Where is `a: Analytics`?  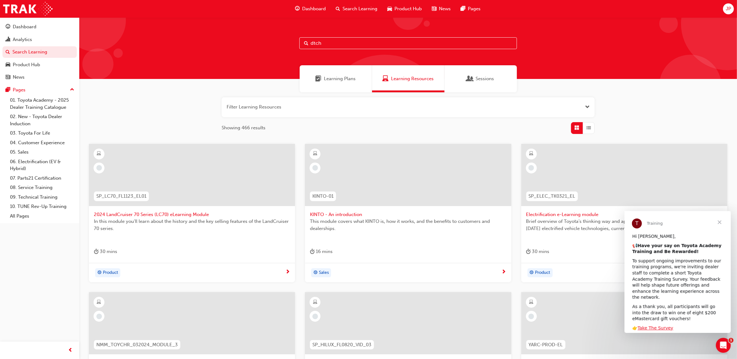 a: Analytics is located at coordinates (39, 39).